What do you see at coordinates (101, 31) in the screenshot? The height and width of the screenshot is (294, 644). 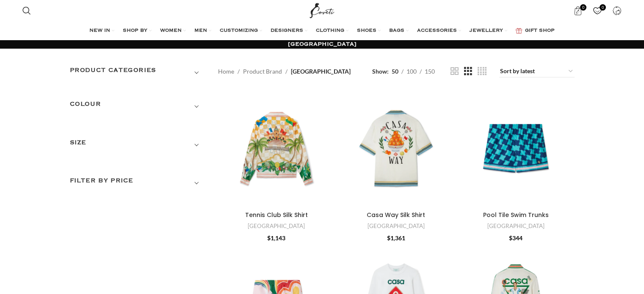 I see `a: NEW IN` at bounding box center [101, 31].